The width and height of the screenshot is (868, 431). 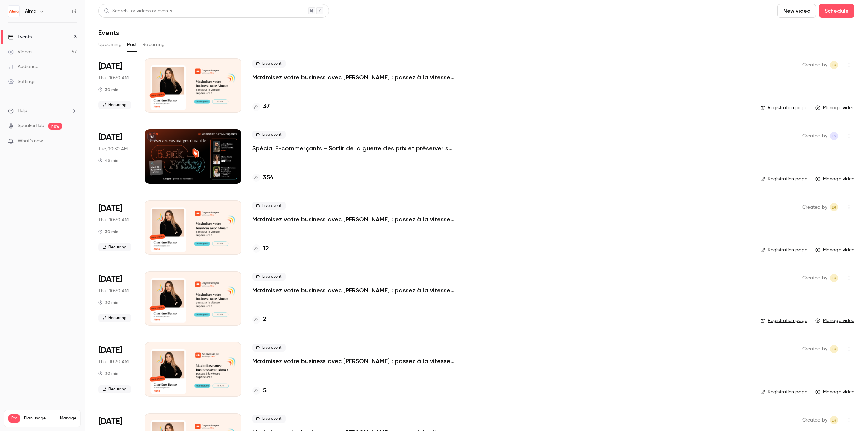 I want to click on div: Settings, so click(x=22, y=81).